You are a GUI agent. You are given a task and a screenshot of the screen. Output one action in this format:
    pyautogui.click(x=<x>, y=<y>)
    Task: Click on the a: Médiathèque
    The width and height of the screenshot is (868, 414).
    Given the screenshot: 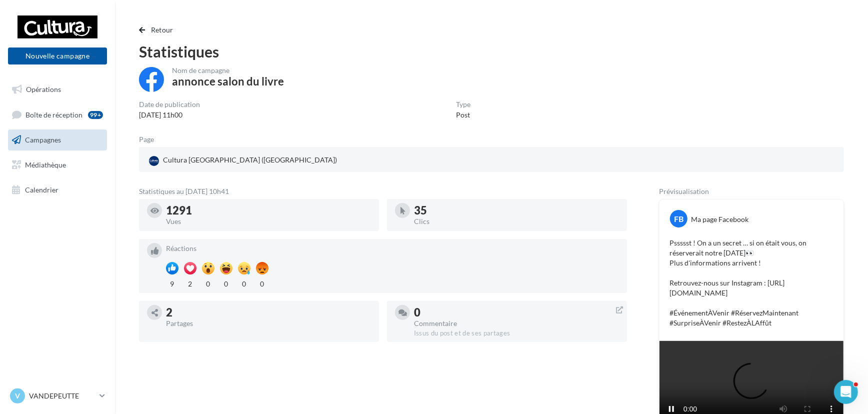 What is the action you would take?
    pyautogui.click(x=57, y=165)
    